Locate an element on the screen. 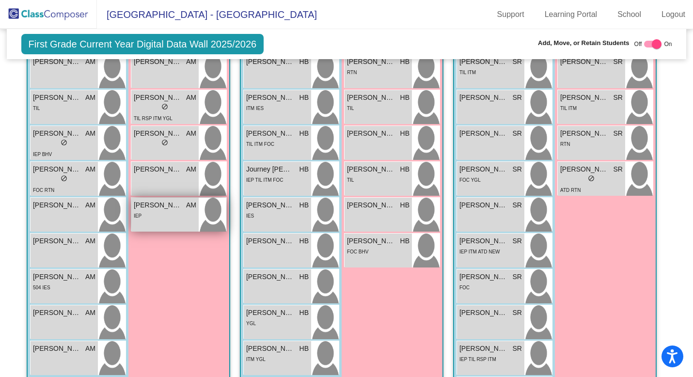 This screenshot has width=693, height=377. a: School is located at coordinates (629, 15).